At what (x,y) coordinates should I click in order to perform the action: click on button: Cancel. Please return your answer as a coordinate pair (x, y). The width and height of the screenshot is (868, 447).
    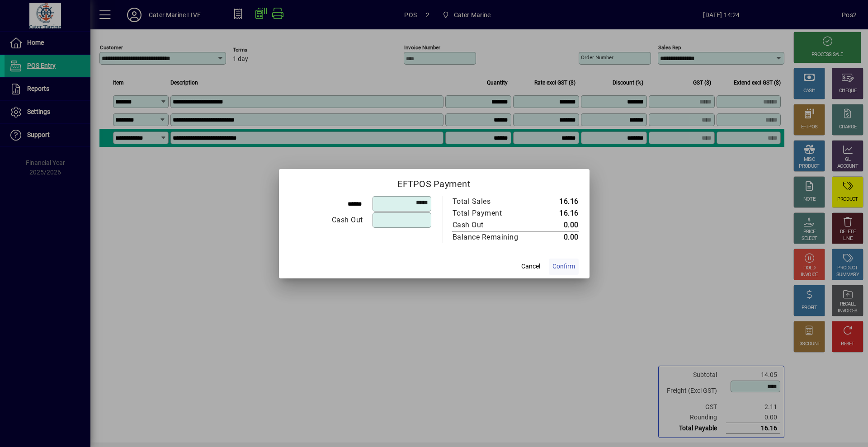
    Looking at the image, I should click on (530, 267).